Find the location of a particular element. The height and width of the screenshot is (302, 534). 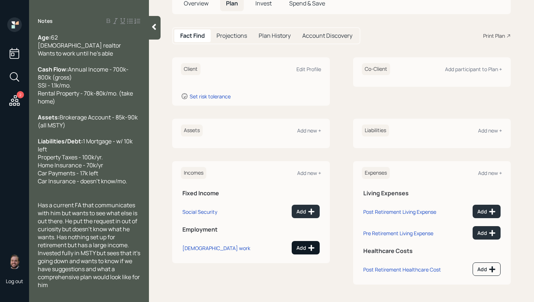

h5: Plan History is located at coordinates (275, 36).